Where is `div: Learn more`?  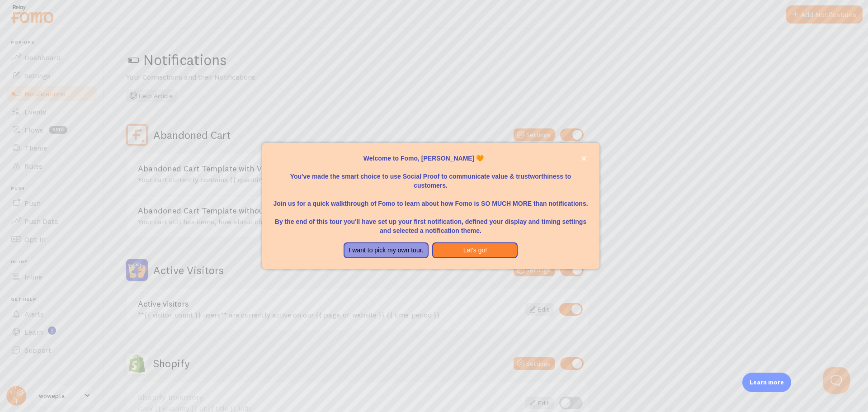 div: Learn more is located at coordinates (767, 382).